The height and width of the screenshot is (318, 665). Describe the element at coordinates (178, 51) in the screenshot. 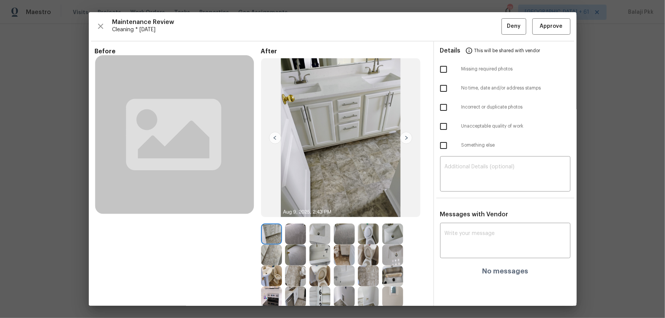

I see `span: Before` at that location.